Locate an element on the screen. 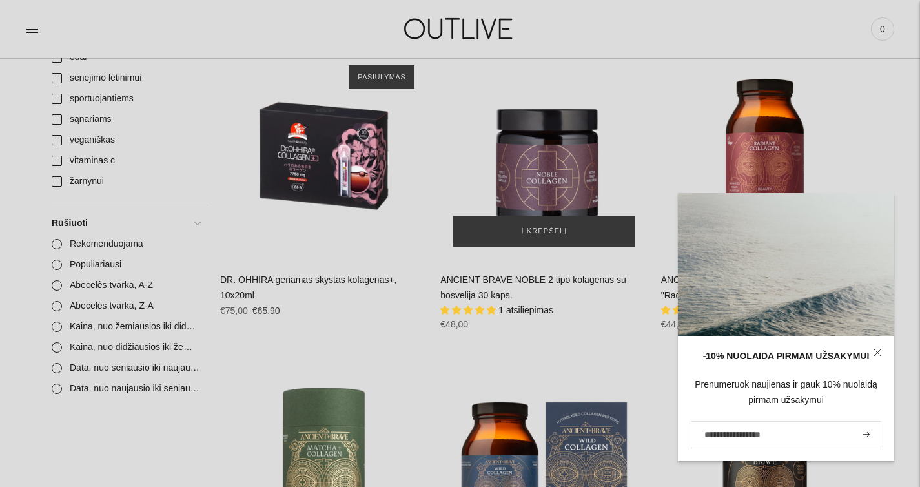 This screenshot has width=920, height=487. div: -10% NUOLAIDA PIRMAM UŽSAKYMUI is located at coordinates (786, 356).